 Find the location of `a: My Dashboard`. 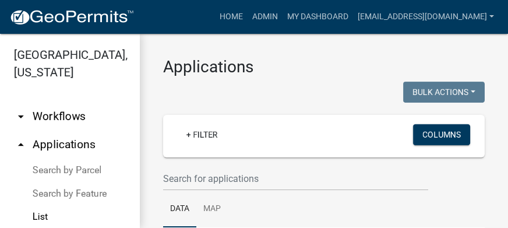

a: My Dashboard is located at coordinates (318, 17).